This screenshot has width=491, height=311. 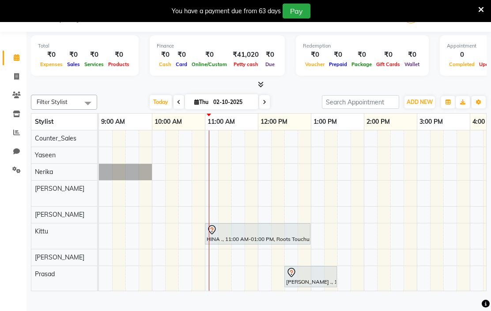 What do you see at coordinates (362, 46) in the screenshot?
I see `div: Redemption` at bounding box center [362, 46].